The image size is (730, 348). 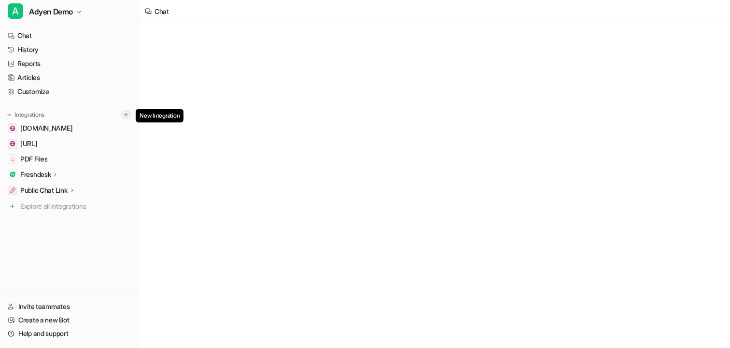 I want to click on p: Freshdesk, so click(x=35, y=175).